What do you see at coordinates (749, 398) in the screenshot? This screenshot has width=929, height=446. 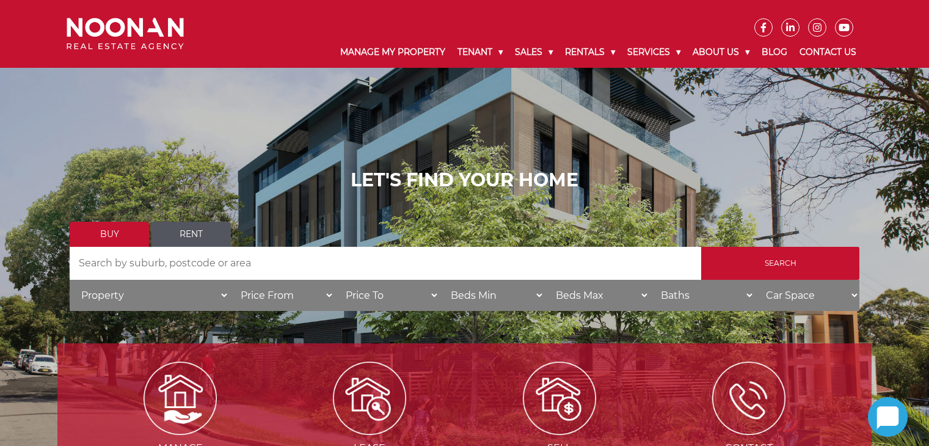 I see `img: ICONS` at bounding box center [749, 398].